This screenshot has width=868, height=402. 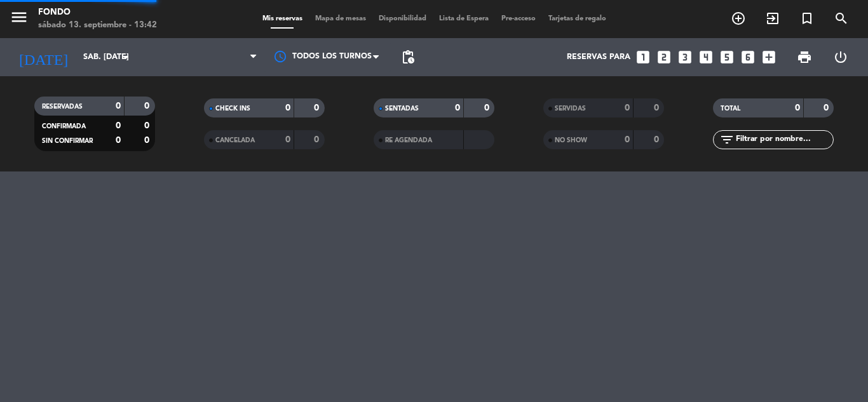 What do you see at coordinates (402, 18) in the screenshot?
I see `span: Disponibilidad` at bounding box center [402, 18].